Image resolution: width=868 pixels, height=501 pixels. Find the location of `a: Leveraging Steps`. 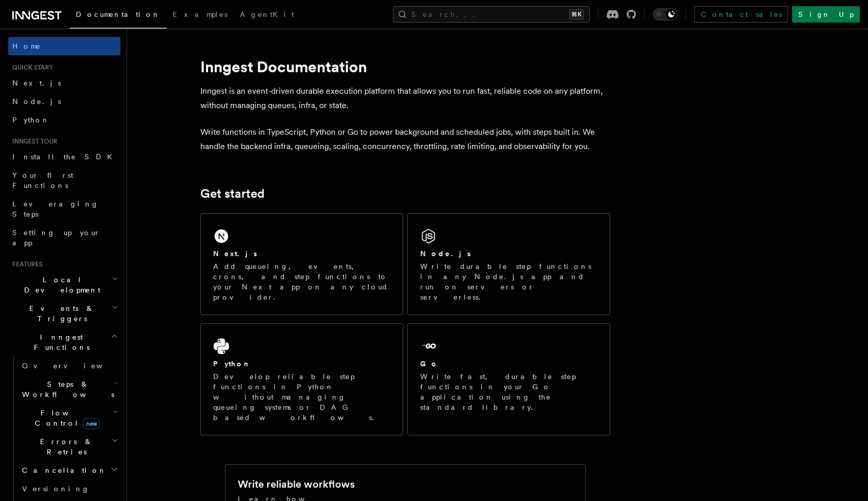

a: Leveraging Steps is located at coordinates (64, 209).